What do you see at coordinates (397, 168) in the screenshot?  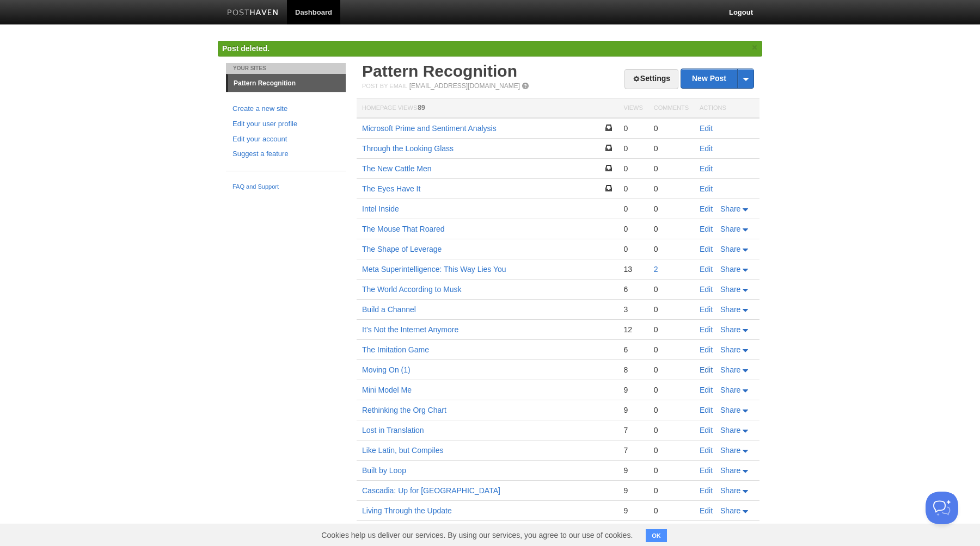 I see `a: The New Cattle Men` at bounding box center [397, 168].